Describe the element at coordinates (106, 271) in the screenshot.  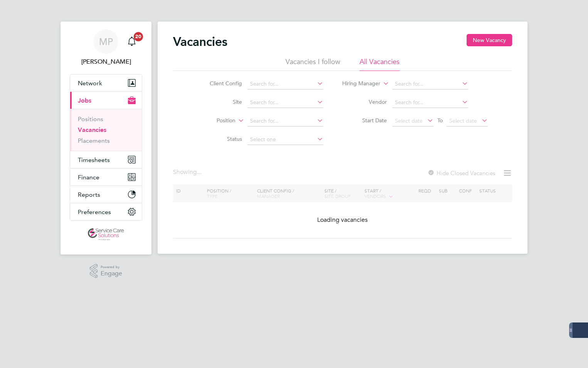
I see `a: Powered byEngage` at that location.